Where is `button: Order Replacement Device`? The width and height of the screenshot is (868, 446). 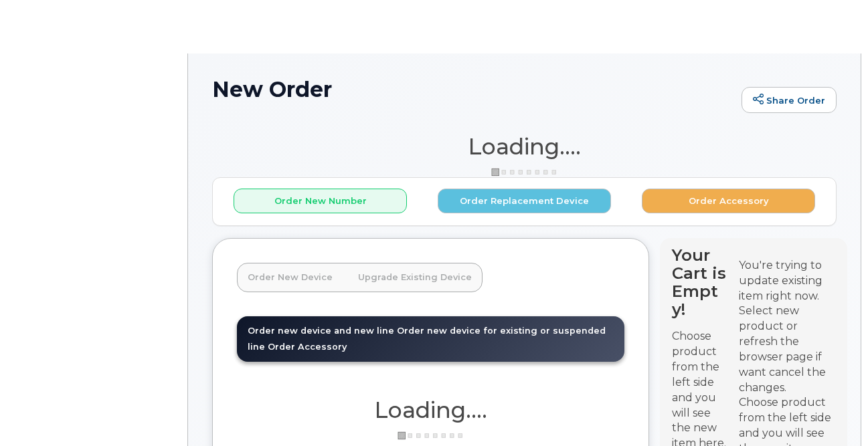
button: Order Replacement Device is located at coordinates (524, 201).